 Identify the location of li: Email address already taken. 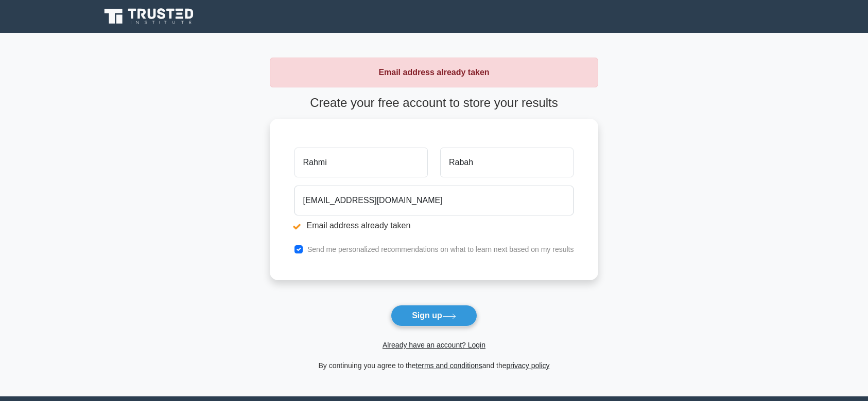
(434, 226).